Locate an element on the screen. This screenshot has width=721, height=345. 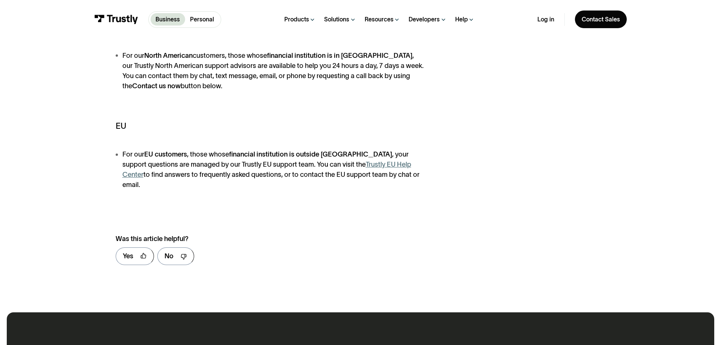
li: For our customers, those whose , our Trustly North American support advisors are available to hel... is located at coordinates (274, 71).